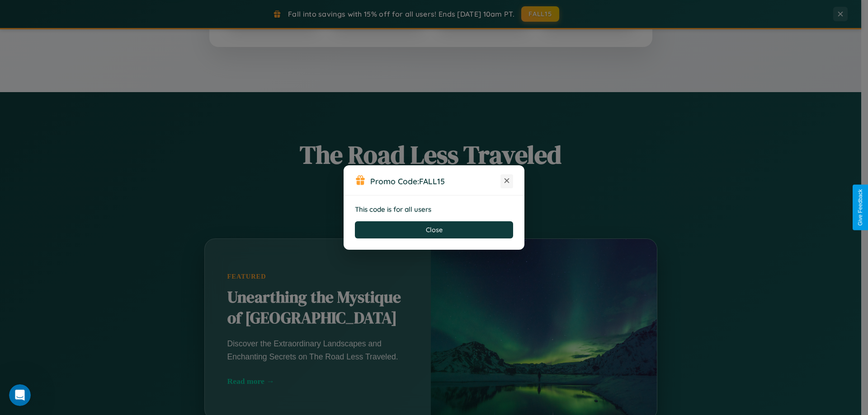  Describe the element at coordinates (432, 182) in the screenshot. I see `b: FALL15` at that location.